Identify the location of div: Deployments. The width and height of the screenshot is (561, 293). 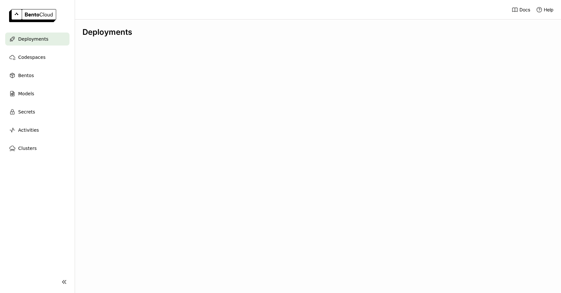
(318, 32).